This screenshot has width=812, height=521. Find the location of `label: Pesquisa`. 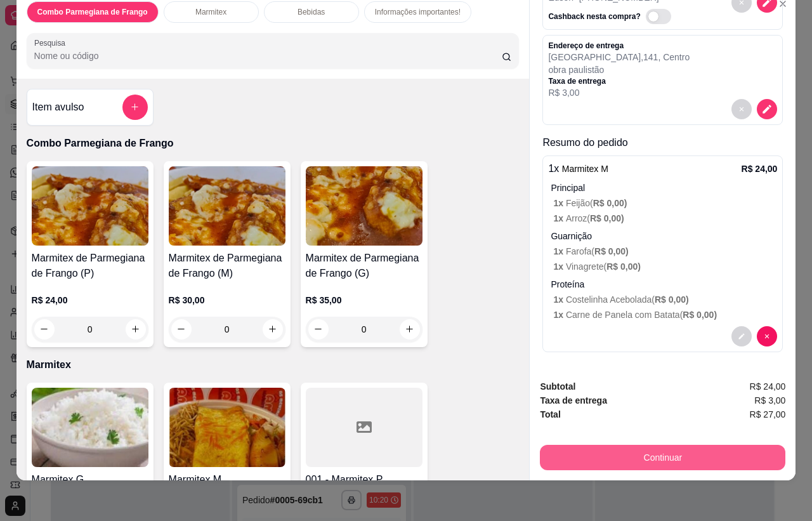

label: Pesquisa is located at coordinates (52, 42).